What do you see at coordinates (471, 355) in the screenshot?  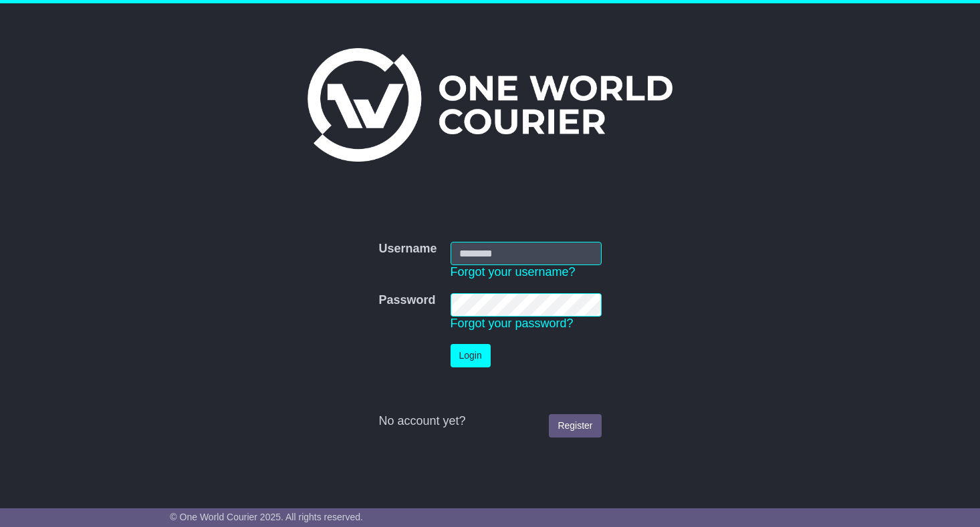 I see `button: Login` at bounding box center [471, 355].